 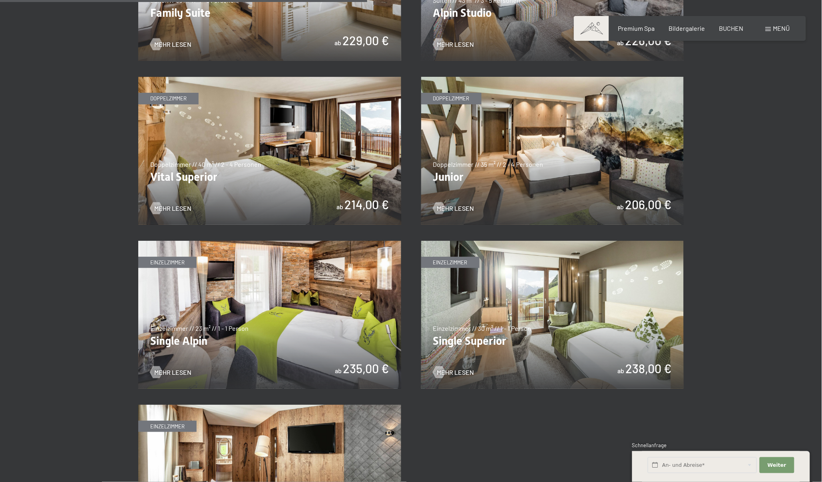 What do you see at coordinates (270, 407) in the screenshot?
I see `a: Single Relax` at bounding box center [270, 407].